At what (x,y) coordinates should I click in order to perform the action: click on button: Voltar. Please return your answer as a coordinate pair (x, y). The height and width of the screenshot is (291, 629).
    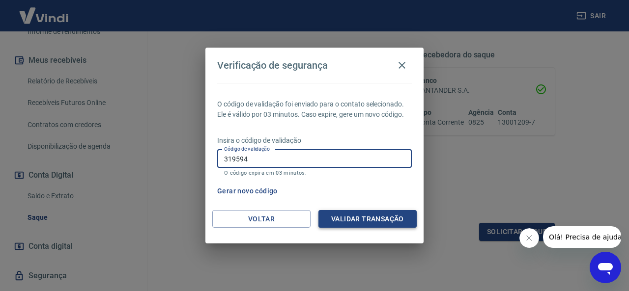
    Looking at the image, I should click on (261, 219).